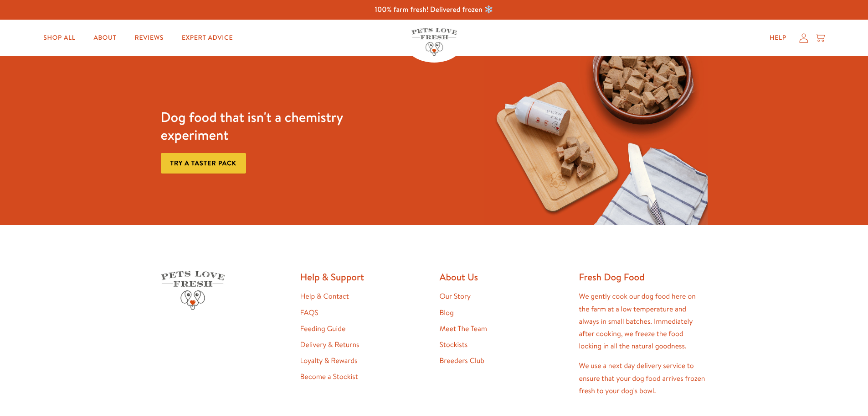  I want to click on a: Stockists, so click(454, 344).